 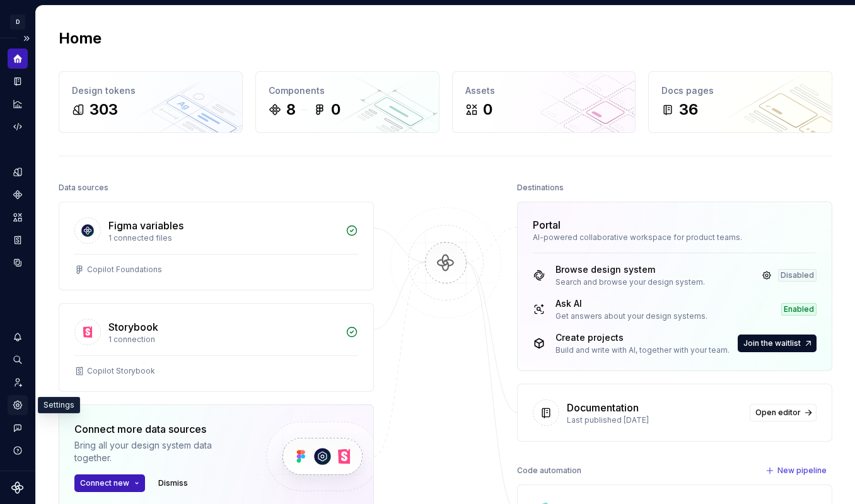 I want to click on a: Data sources, so click(x=18, y=263).